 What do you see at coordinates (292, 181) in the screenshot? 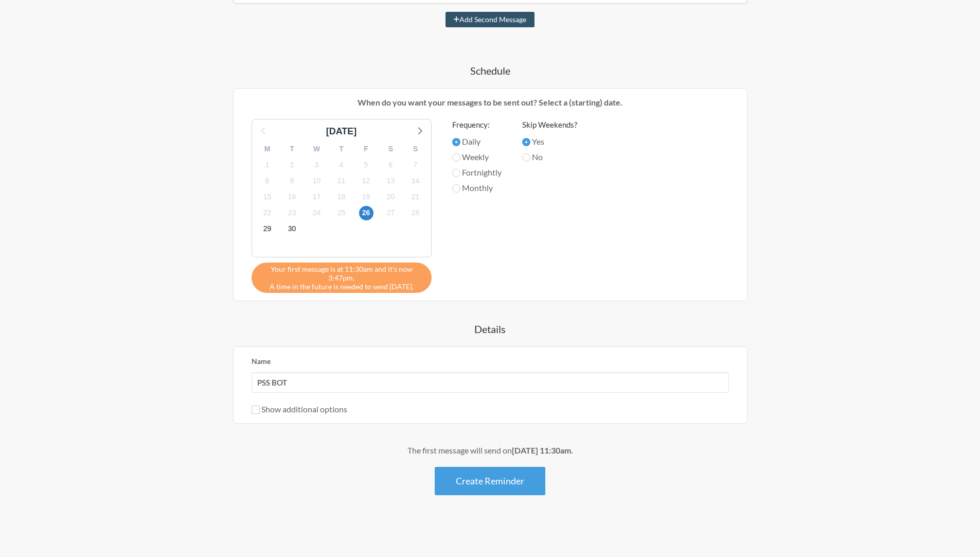
I see `span: Thursday 9 October 2025` at bounding box center [292, 181].